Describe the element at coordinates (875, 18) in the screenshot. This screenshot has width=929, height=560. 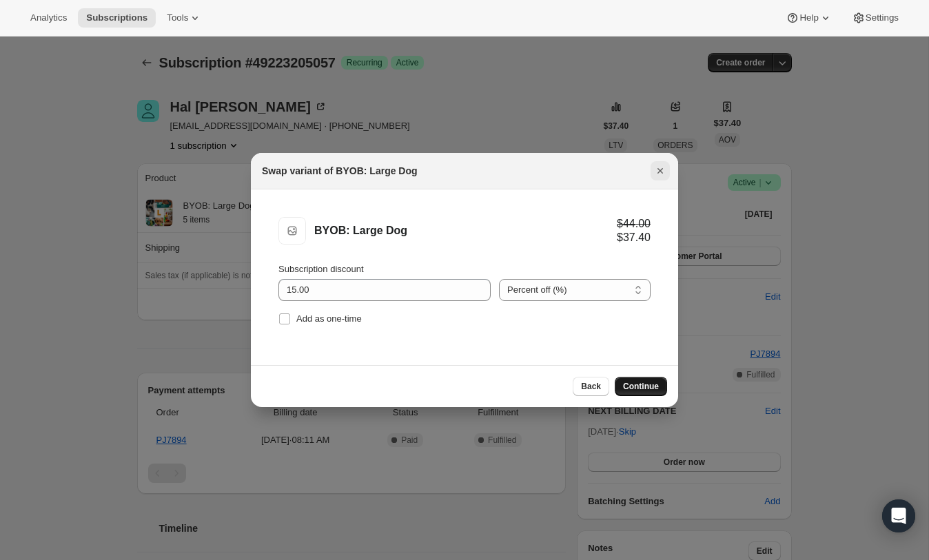
I see `button: Settings` at that location.